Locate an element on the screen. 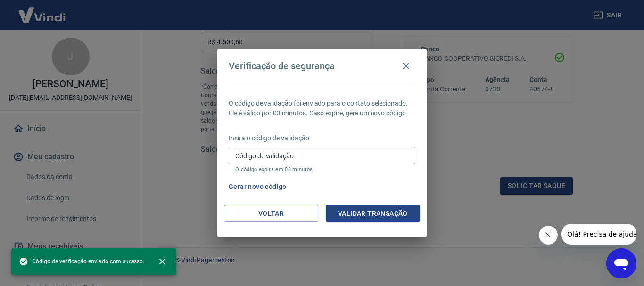  p: Insira o código de validação is located at coordinates (322, 138).